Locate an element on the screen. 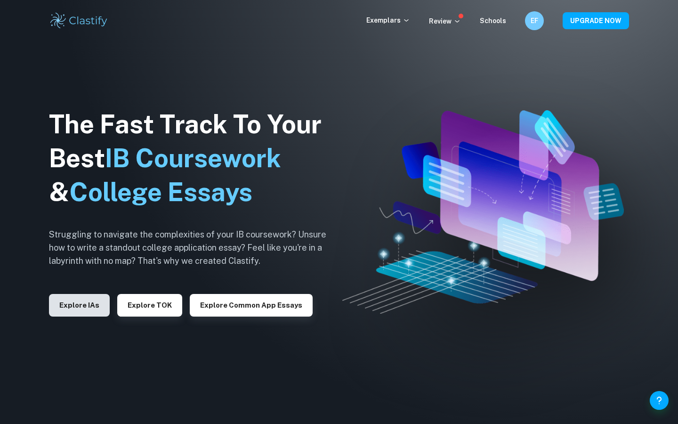 This screenshot has width=678, height=424. span: College Essays is located at coordinates (161, 192).